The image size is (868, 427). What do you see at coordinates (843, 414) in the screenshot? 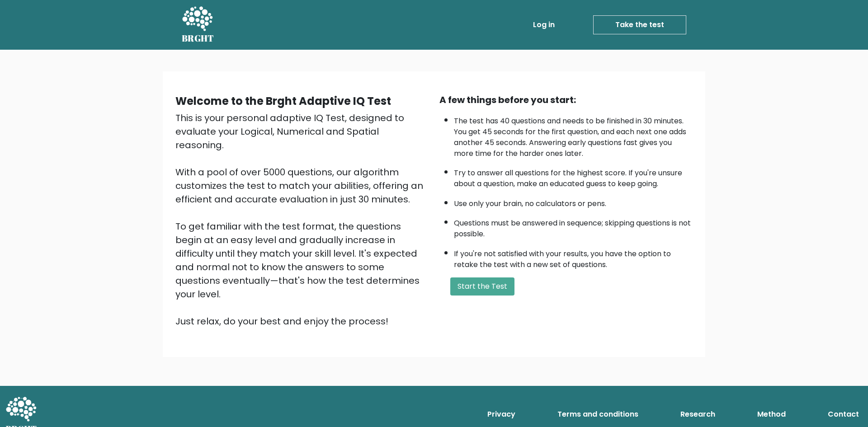
I see `a: Contact` at bounding box center [843, 414].